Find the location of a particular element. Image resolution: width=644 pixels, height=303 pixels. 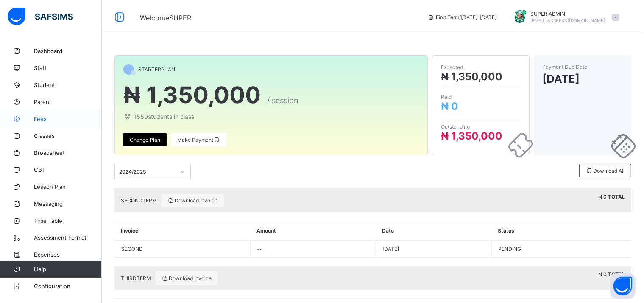

span: Paid is located at coordinates (481, 97).